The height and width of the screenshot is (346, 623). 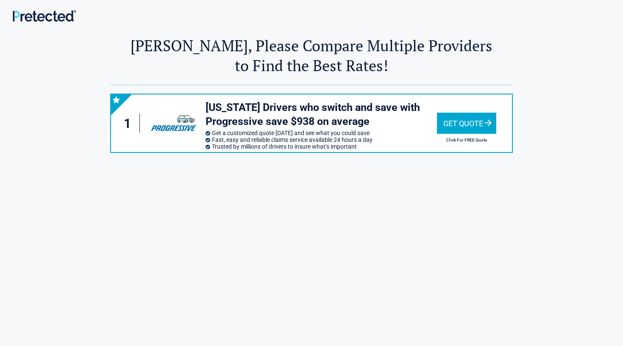 I want to click on div: 1, so click(x=130, y=123).